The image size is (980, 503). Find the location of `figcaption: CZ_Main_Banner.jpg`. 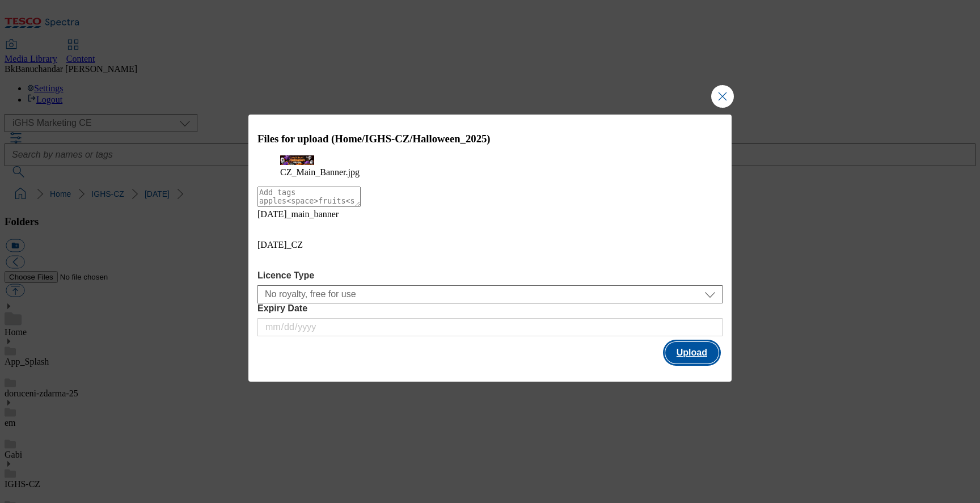

figcaption: CZ_Main_Banner.jpg is located at coordinates (490, 173).